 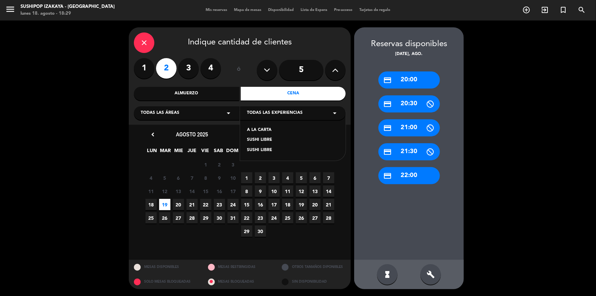 What do you see at coordinates (216, 10) in the screenshot?
I see `span: Mis reservas` at bounding box center [216, 10].